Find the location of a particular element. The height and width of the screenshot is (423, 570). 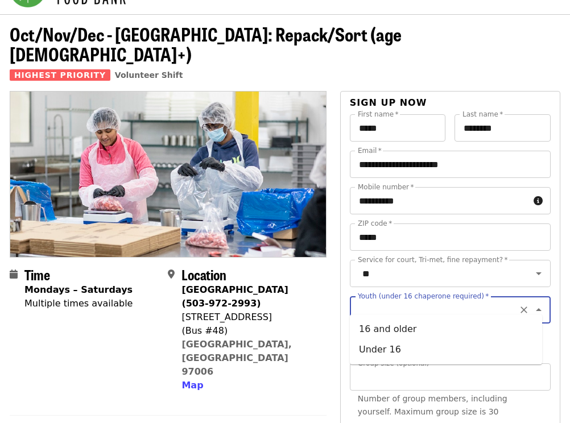

button: Close is located at coordinates (539, 310).